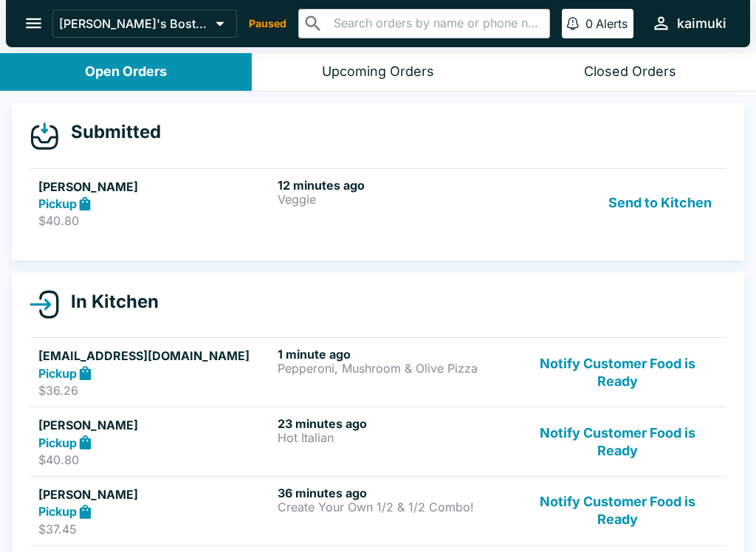 Image resolution: width=756 pixels, height=552 pixels. I want to click on div: Open Orders, so click(125, 71).